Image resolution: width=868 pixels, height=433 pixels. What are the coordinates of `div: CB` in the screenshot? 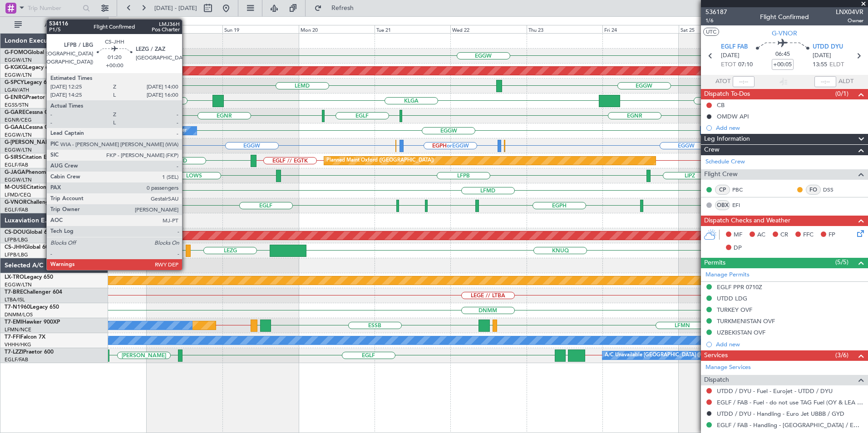 It's located at (720, 105).